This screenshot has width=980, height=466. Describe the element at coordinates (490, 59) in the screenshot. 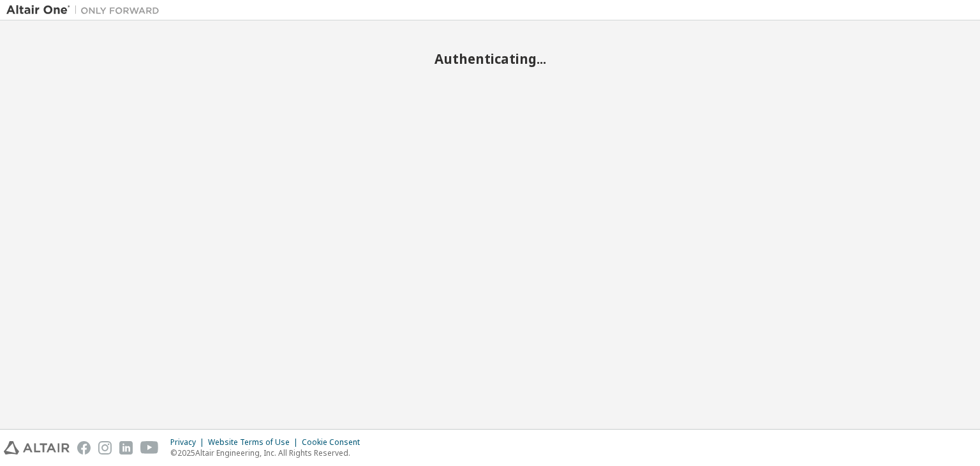

I see `h2: Authenticating...` at that location.